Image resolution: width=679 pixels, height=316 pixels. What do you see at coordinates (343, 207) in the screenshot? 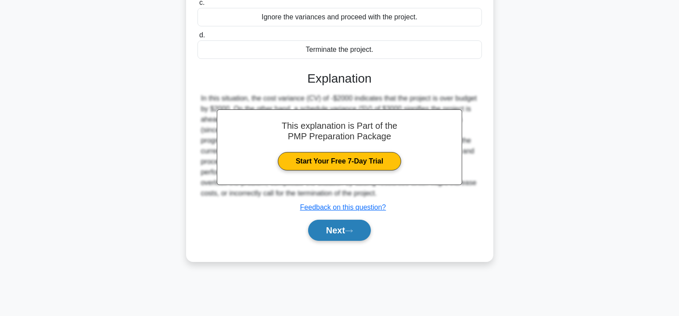
I see `a: Feedback on this question?` at bounding box center [343, 207].